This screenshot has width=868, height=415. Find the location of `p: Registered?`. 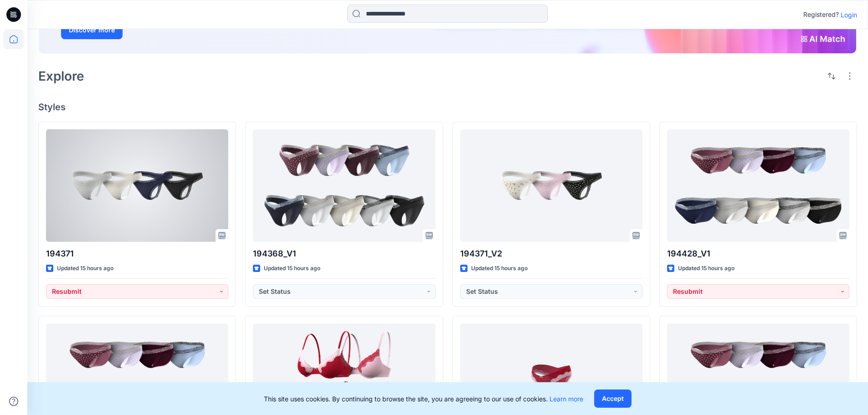

p: Registered? is located at coordinates (821, 15).